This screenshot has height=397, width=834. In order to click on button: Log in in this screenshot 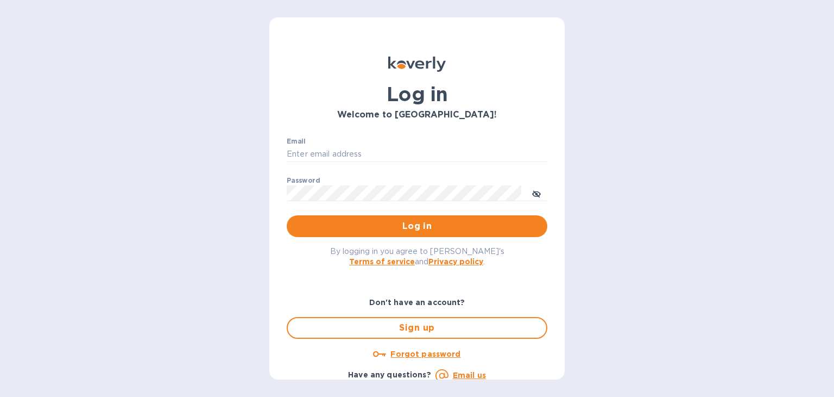, I will do `click(417, 226)`.